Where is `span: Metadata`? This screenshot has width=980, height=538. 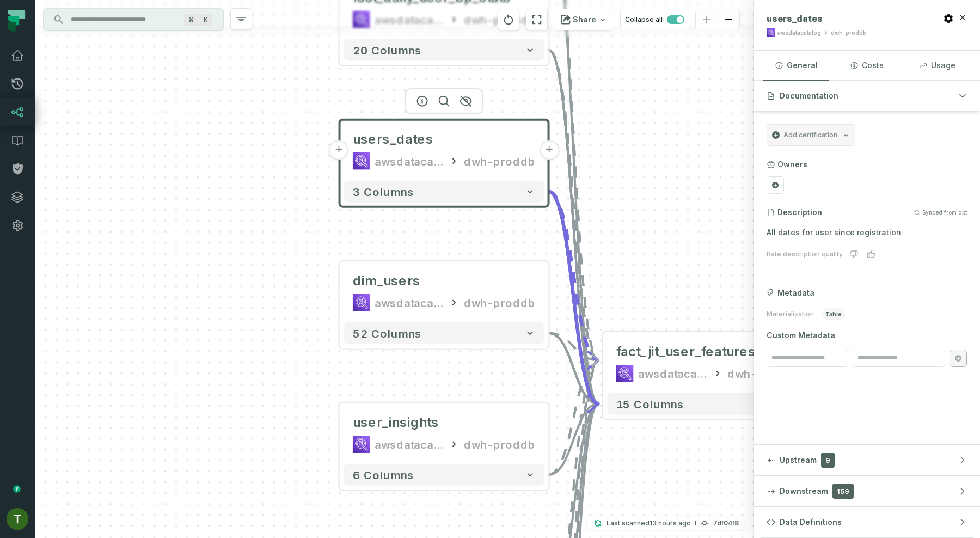
span: Metadata is located at coordinates (796, 293).